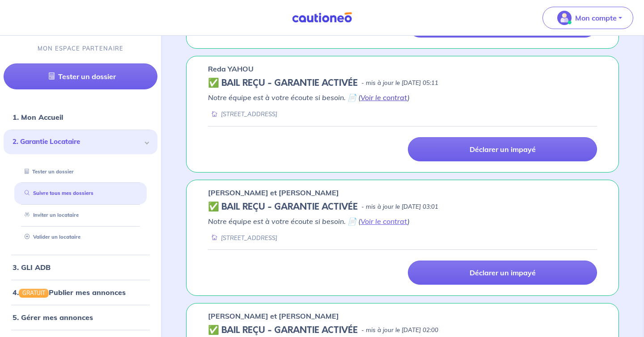 Image resolution: width=644 pixels, height=337 pixels. I want to click on div: 2. Garantie Locataire, so click(80, 142).